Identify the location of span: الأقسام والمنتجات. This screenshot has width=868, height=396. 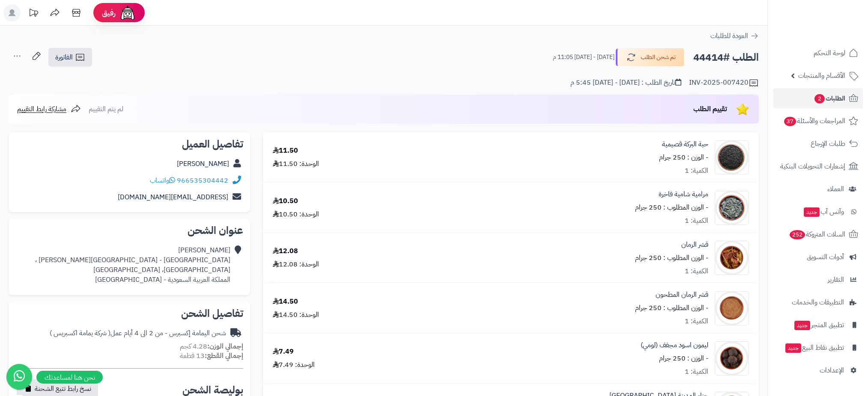
(821, 76).